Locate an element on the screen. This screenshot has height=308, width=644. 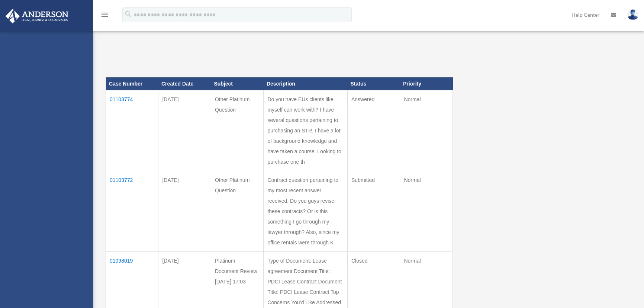
th: Priority is located at coordinates (426, 84).